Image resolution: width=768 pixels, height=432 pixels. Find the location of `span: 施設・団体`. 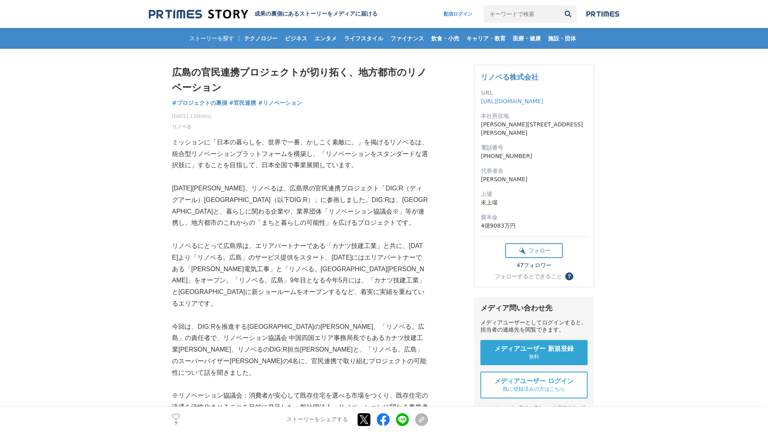

span: 施設・団体 is located at coordinates (562, 38).